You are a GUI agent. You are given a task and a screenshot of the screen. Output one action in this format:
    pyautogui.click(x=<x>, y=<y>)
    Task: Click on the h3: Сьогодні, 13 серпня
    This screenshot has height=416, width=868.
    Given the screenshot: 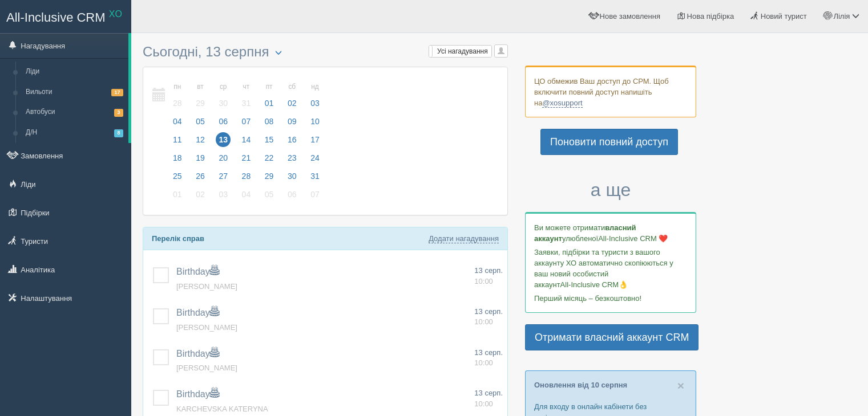 What is the action you would take?
    pyautogui.click(x=325, y=53)
    